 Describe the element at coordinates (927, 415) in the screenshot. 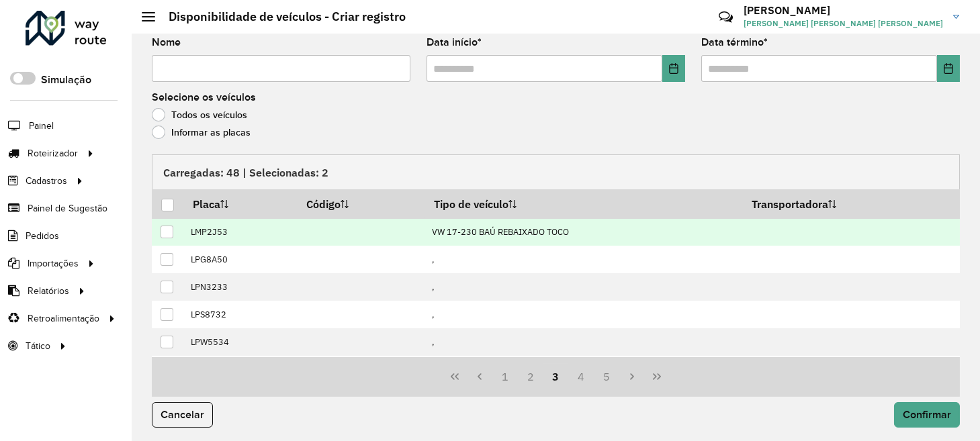

I see `button: Confirmar` at that location.